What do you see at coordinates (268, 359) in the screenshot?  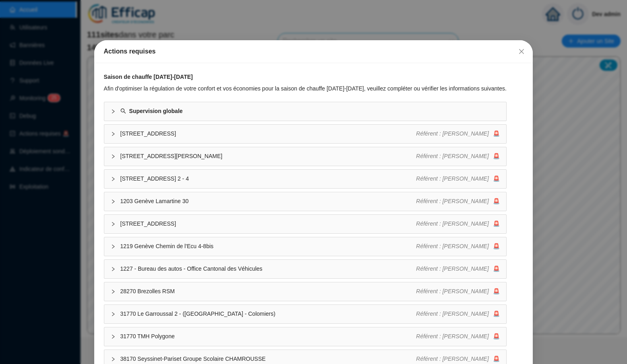 I see `span: 38170 Seyssinet-Pariset Groupe Scolaire CHAMROUSSE` at bounding box center [268, 359].